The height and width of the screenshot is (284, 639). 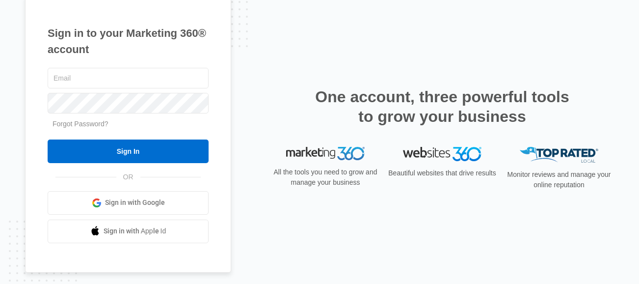 What do you see at coordinates (135, 202) in the screenshot?
I see `span: Sign in with Google` at bounding box center [135, 202].